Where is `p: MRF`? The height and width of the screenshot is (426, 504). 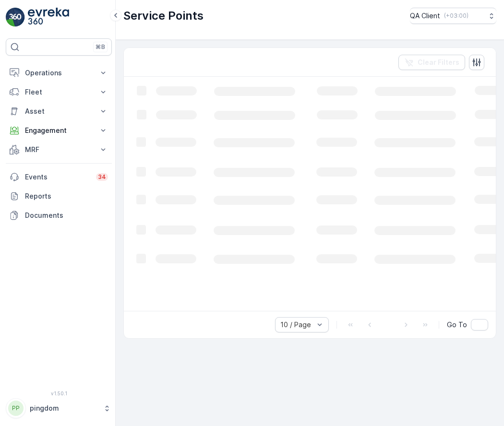 p: MRF is located at coordinates (59, 150).